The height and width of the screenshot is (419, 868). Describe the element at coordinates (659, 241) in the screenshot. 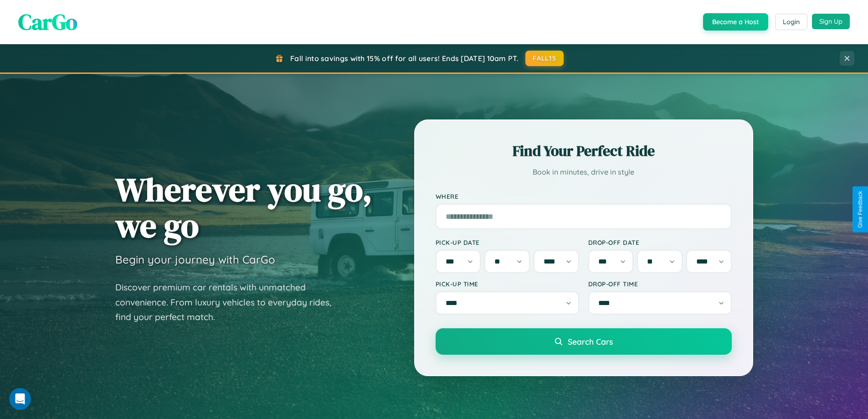

I see `label: Drop-off Date` at that location.